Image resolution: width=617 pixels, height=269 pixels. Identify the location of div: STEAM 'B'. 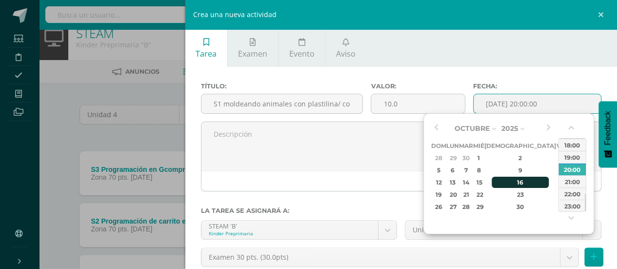
(290, 225).